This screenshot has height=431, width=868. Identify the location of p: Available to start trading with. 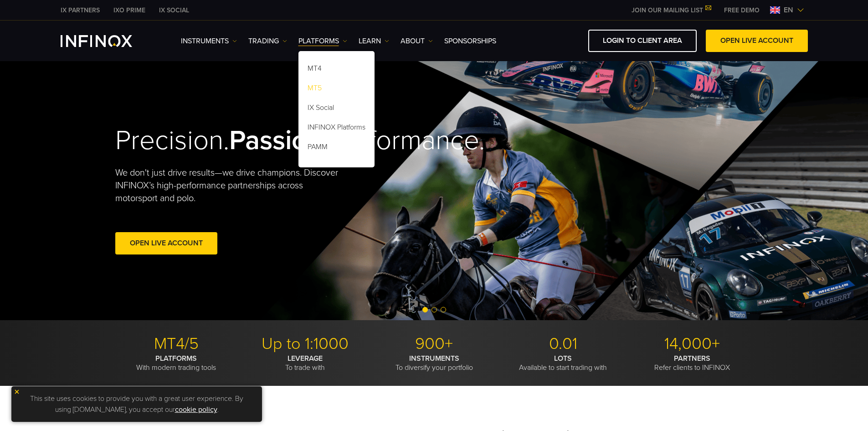
(564, 363).